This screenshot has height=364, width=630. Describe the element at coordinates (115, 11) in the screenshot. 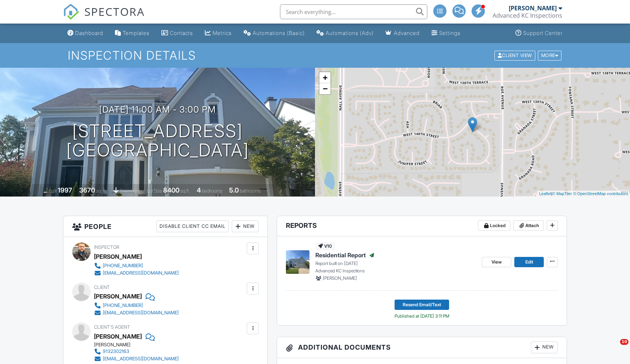

I see `span: SPECTORA` at that location.